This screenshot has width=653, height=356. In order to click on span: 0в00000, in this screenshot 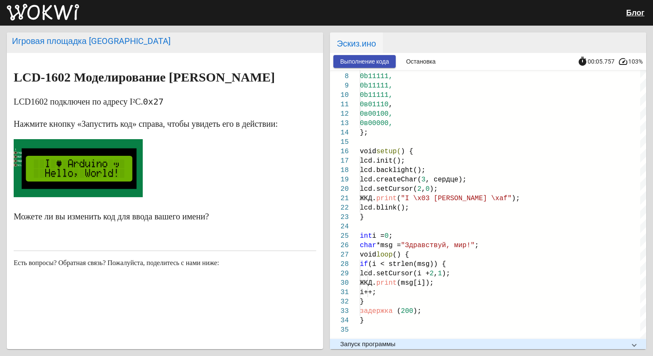, I will do `click(376, 124)`.